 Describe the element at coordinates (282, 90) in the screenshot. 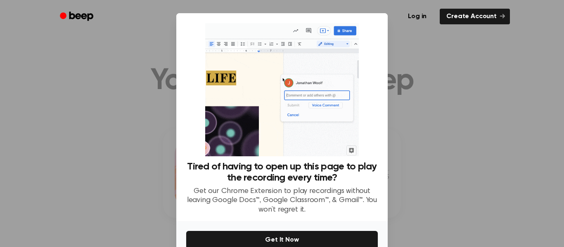

I see `img: Beep extension in action` at that location.